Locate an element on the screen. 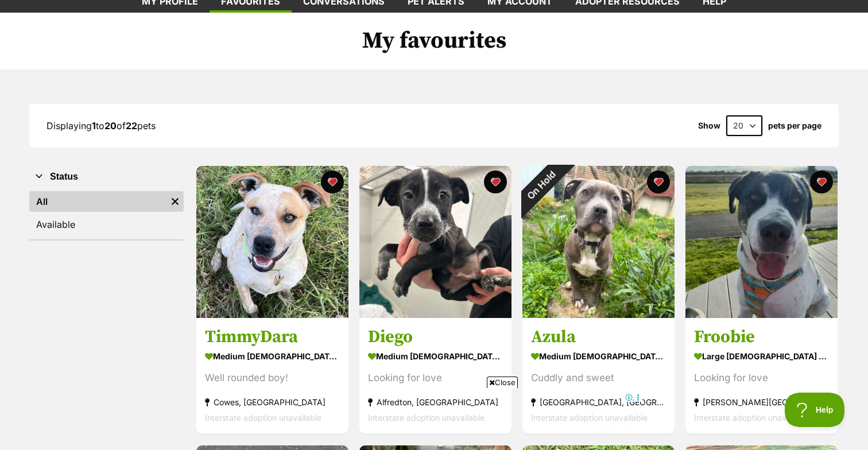  a: All is located at coordinates (98, 201).